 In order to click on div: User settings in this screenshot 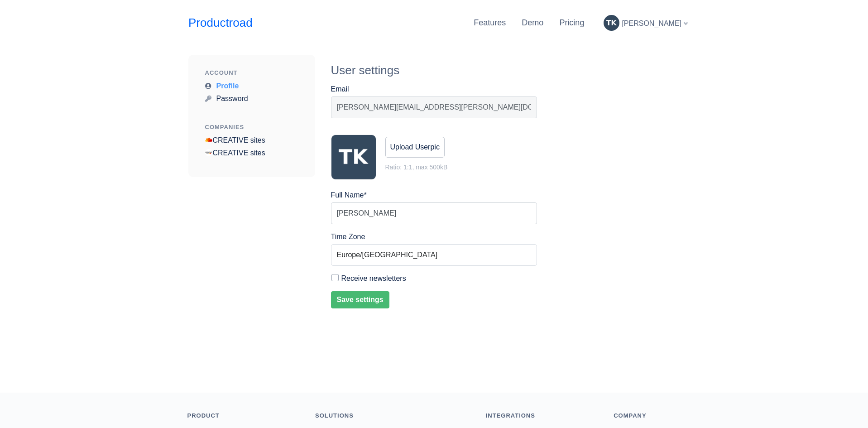, I will do `click(508, 70)`.